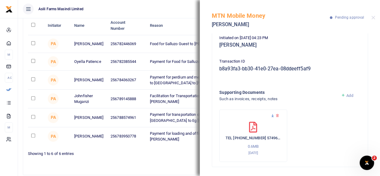 Image resolution: width=380 pixels, height=176 pixels. I want to click on td: 256782446069, so click(127, 44).